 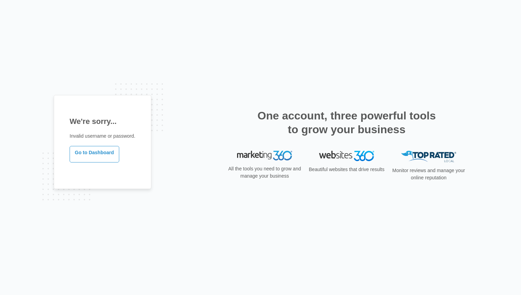 What do you see at coordinates (429, 157) in the screenshot?
I see `img: Top Rated Local` at bounding box center [429, 157].